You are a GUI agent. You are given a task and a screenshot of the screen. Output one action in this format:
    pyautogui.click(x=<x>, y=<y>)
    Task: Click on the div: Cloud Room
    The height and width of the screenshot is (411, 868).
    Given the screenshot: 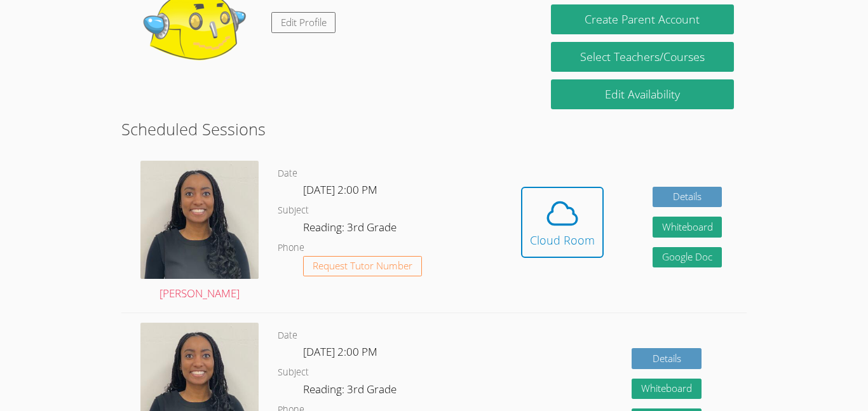 What is the action you would take?
    pyautogui.click(x=563, y=240)
    